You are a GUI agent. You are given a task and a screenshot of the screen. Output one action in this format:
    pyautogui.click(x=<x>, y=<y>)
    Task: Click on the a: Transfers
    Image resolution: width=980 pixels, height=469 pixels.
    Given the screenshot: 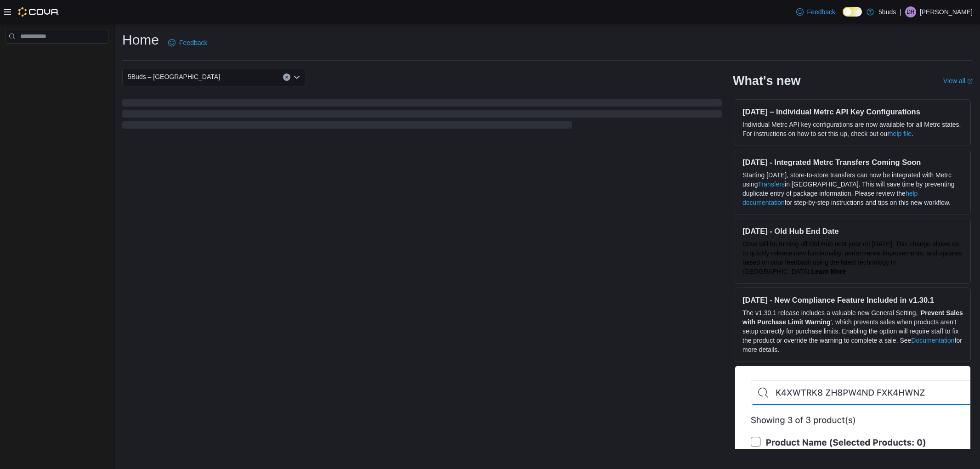 What is the action you would take?
    pyautogui.click(x=771, y=185)
    